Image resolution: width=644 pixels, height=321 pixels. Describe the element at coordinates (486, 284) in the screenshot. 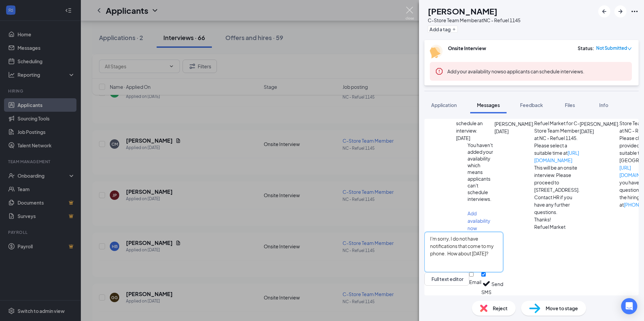

I see `svg: Checkmark` at that location.